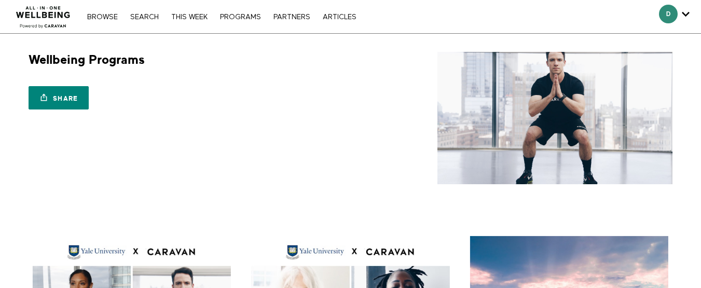 Image resolution: width=701 pixels, height=288 pixels. Describe the element at coordinates (87, 60) in the screenshot. I see `h1: Wellbeing Programs` at that location.